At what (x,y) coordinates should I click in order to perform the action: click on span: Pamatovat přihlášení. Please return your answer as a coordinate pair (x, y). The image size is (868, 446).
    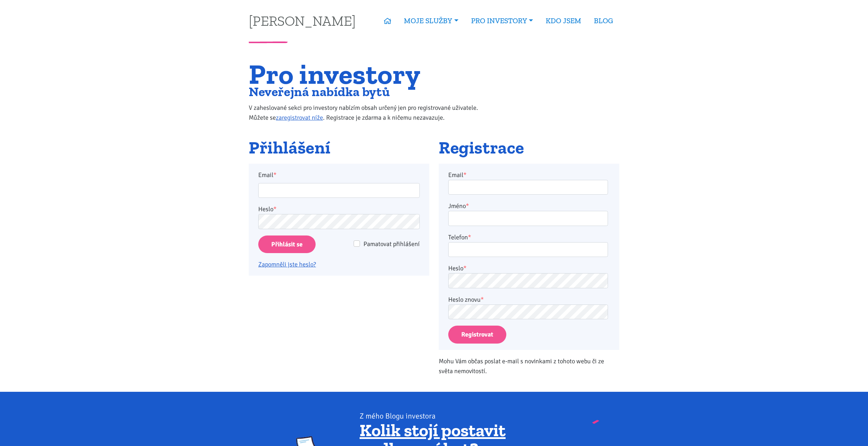
    Looking at the image, I should click on (392, 243).